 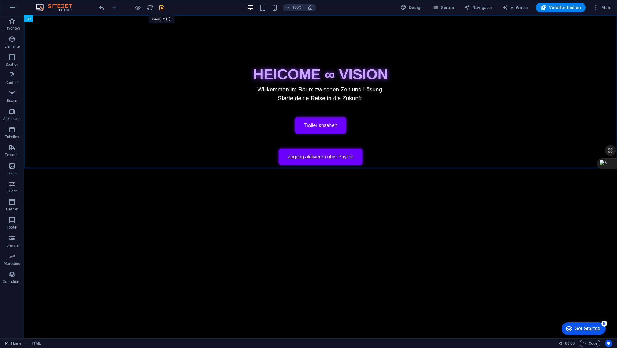 I want to click on span: Seiten, so click(x=443, y=8).